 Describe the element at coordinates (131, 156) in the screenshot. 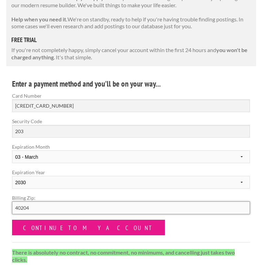

I see `label: Expiration Month` at that location.